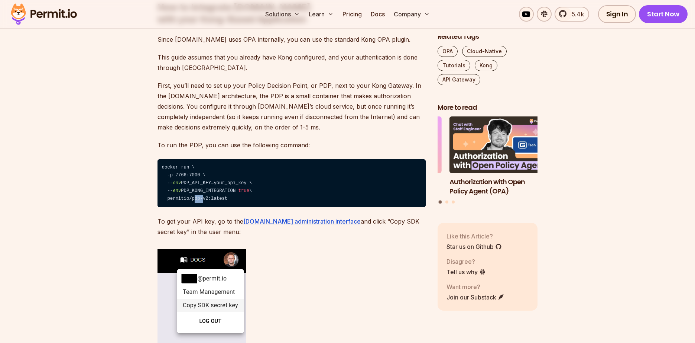 This screenshot has height=343, width=695. Describe the element at coordinates (500, 145) in the screenshot. I see `img: Authorization with Open Policy Agent (OPA)` at that location.